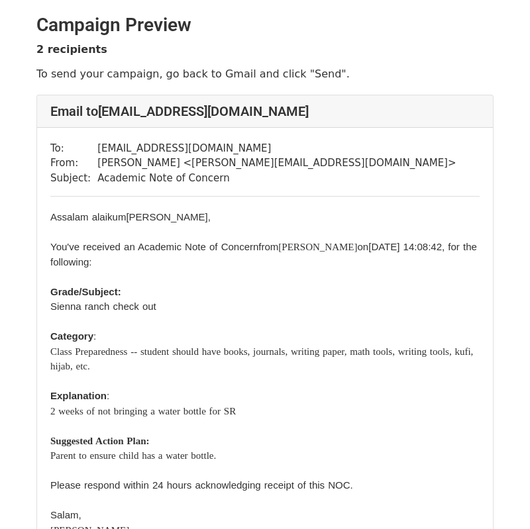 The height and width of the screenshot is (529, 530). What do you see at coordinates (103, 306) in the screenshot?
I see `span: Sienna ranch check out` at bounding box center [103, 306].